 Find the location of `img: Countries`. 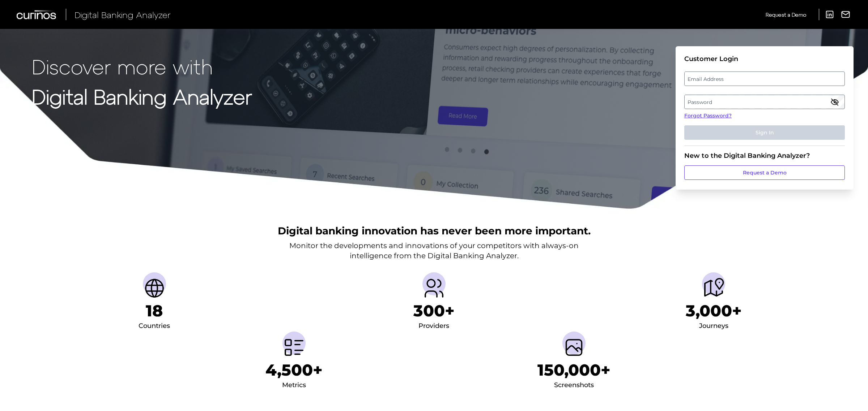

img: Countries is located at coordinates (154, 288).